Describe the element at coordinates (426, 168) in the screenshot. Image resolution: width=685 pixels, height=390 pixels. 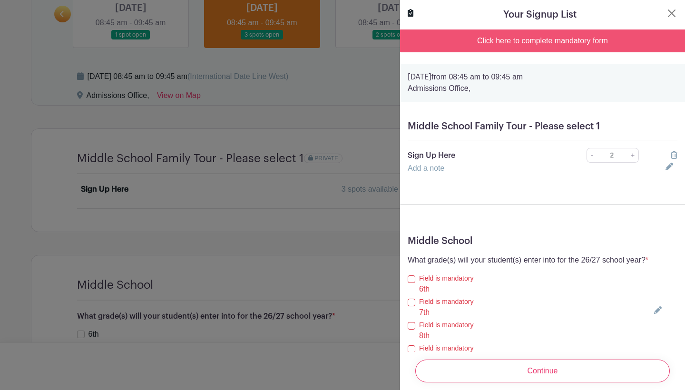
I see `a: Add a note` at that location.